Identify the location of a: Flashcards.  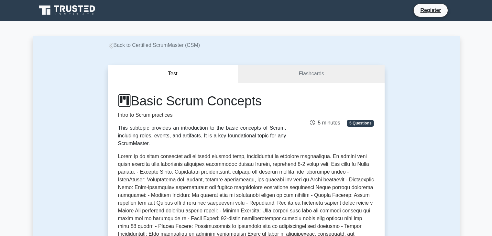
(311, 74).